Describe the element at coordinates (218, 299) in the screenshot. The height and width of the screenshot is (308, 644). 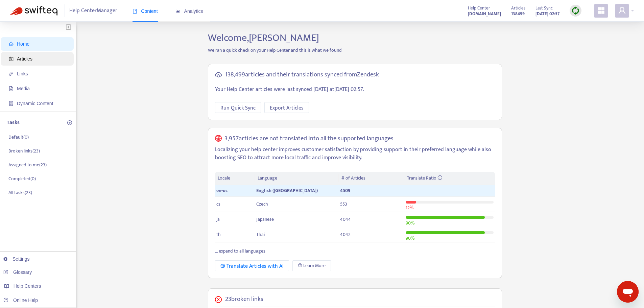
I see `span: close-circle` at that location.